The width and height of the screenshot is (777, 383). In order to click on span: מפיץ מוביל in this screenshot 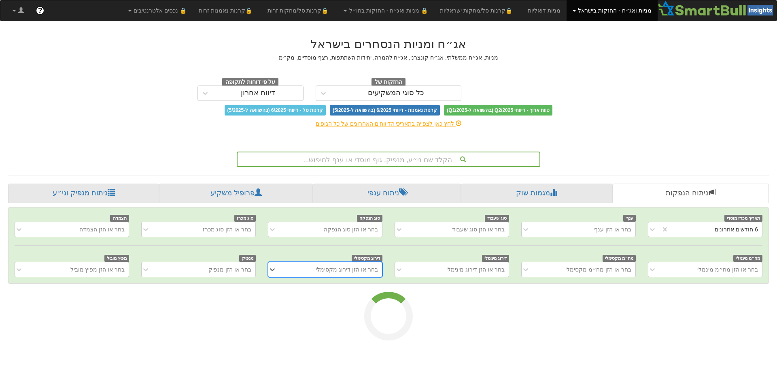, I will do `click(117, 258)`.